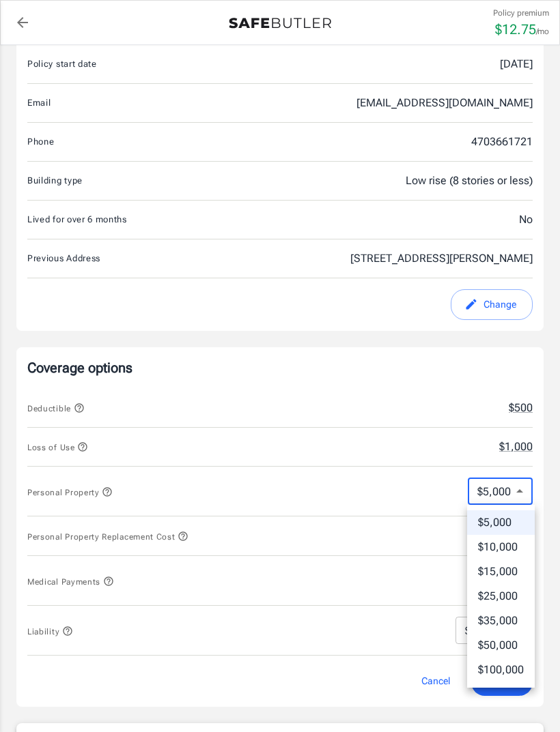 The image size is (560, 732). Describe the element at coordinates (500, 522) in the screenshot. I see `li: $5,000` at that location.